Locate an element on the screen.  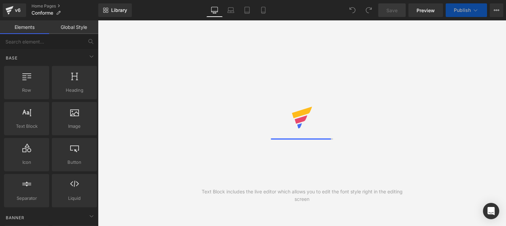
span: Publish is located at coordinates (463, 10).